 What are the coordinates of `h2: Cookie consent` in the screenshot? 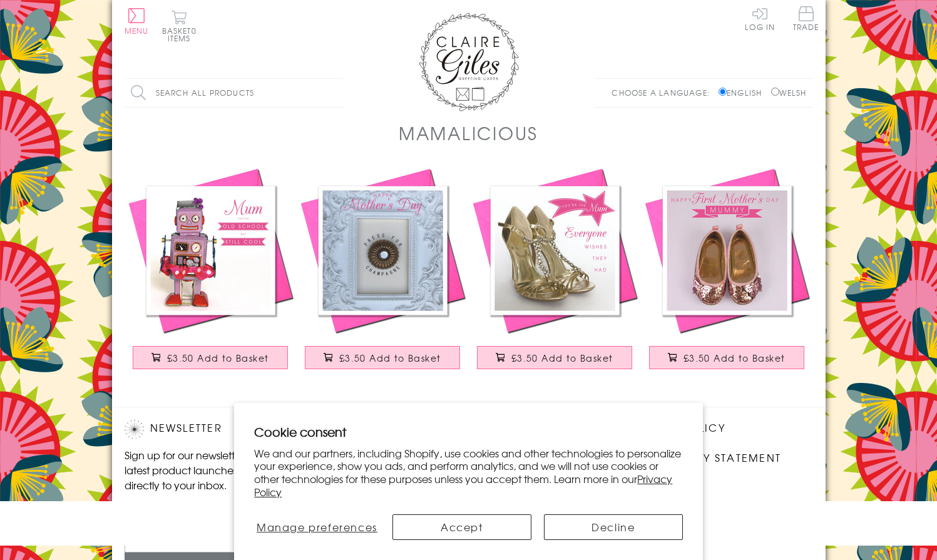 It's located at (468, 432).